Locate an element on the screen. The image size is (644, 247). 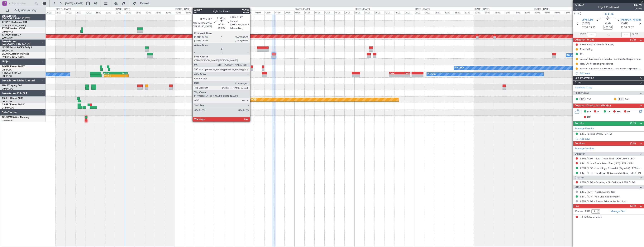
a: LFMN/NCE is located at coordinates (7, 32).